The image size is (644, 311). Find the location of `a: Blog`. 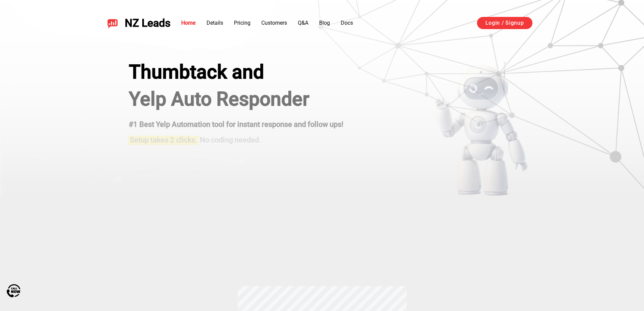

a: Blog is located at coordinates (325, 23).